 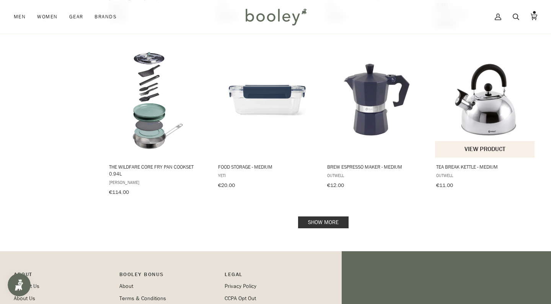 What do you see at coordinates (484, 149) in the screenshot?
I see `button: View product` at bounding box center [484, 149].